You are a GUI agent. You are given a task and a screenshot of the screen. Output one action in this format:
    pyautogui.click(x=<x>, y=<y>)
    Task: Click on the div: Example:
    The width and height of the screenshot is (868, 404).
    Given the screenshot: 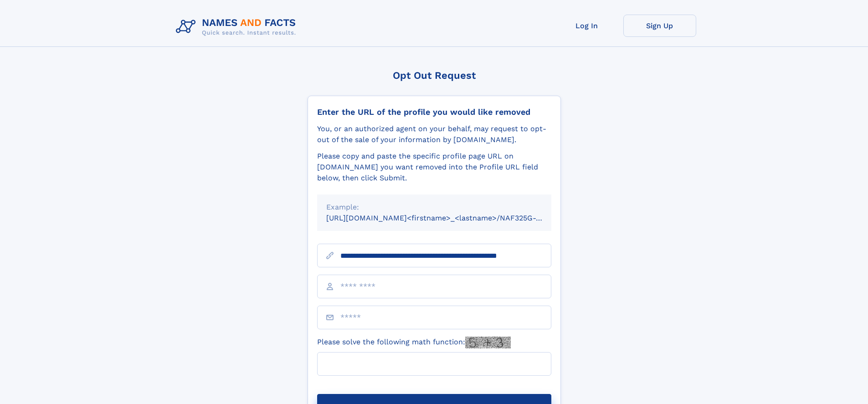 What is the action you would take?
    pyautogui.click(x=434, y=207)
    